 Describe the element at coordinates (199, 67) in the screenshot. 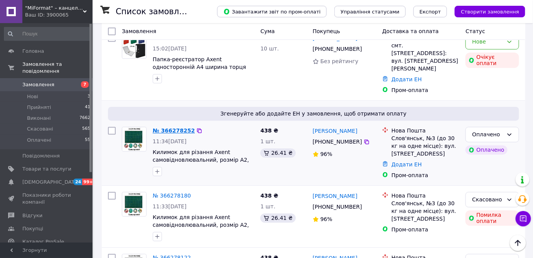

I see `a: Папка-реєстратор Axent односторонній А4 ширина торця 50 мм, чорний` at that location.